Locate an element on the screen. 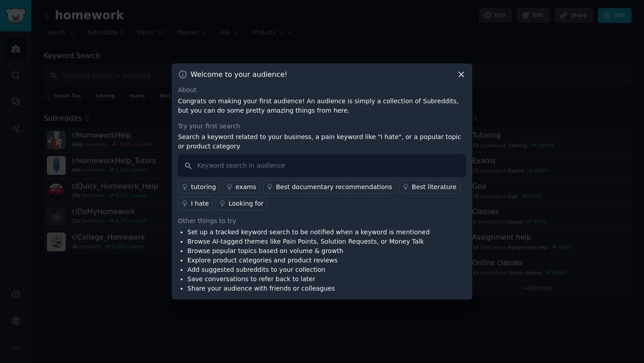 The width and height of the screenshot is (644, 363). a: Best literature is located at coordinates (429, 187).